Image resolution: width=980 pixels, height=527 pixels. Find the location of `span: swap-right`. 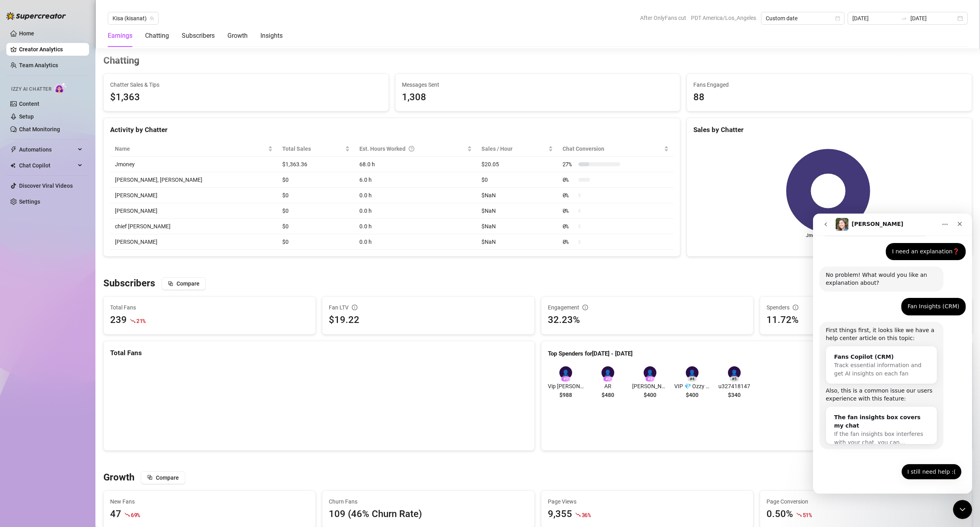

span: swap-right is located at coordinates (904, 18).